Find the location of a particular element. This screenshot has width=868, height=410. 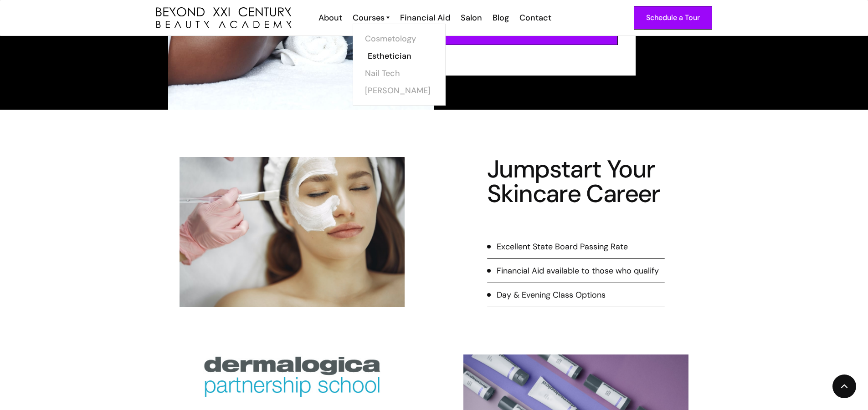

h4: Jumpstart Your Skincare Career is located at coordinates (576, 182).